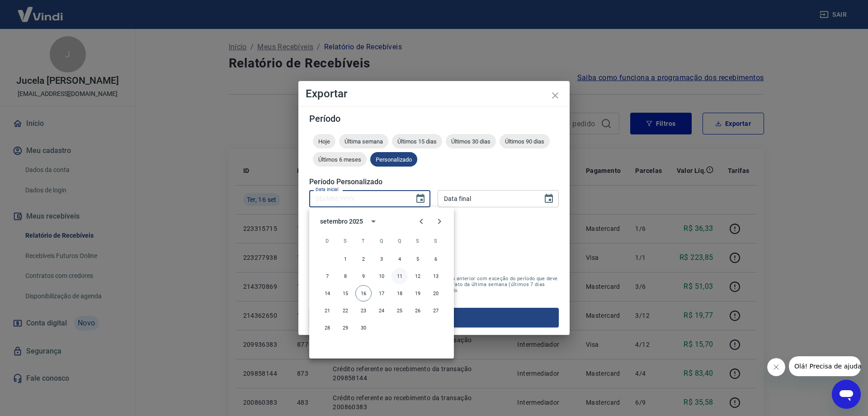 The width and height of the screenshot is (868, 416). I want to click on button: 7, so click(327, 276).